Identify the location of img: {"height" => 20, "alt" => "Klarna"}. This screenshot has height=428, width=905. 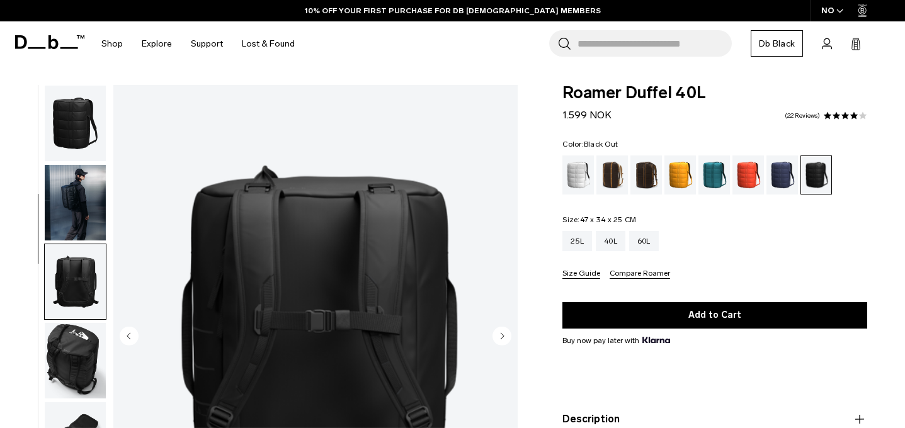
(656, 340).